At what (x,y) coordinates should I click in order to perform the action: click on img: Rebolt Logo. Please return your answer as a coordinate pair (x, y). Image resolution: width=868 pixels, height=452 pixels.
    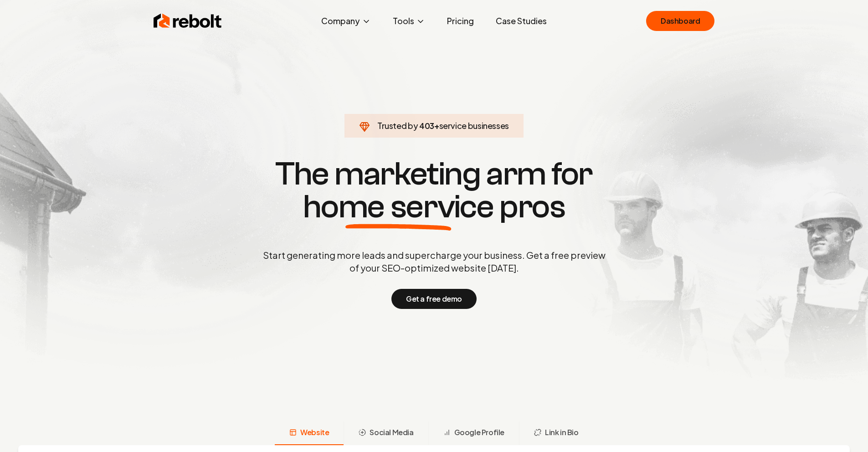
    Looking at the image, I should click on (188, 21).